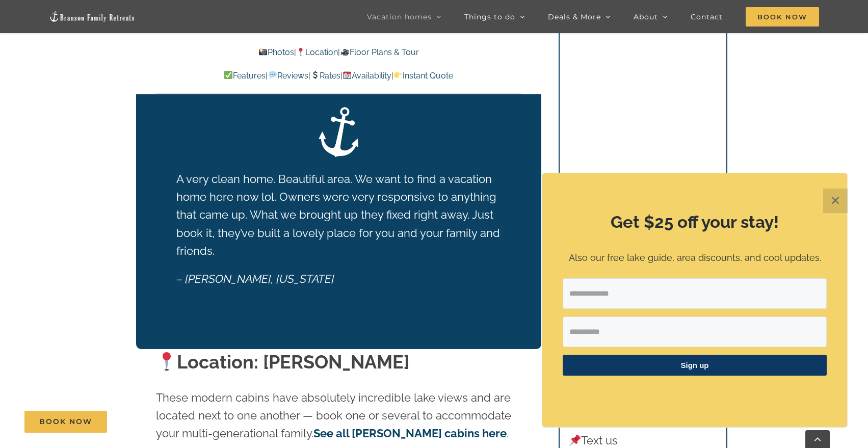 The image size is (868, 448). I want to click on a: Book Now, so click(66, 421).